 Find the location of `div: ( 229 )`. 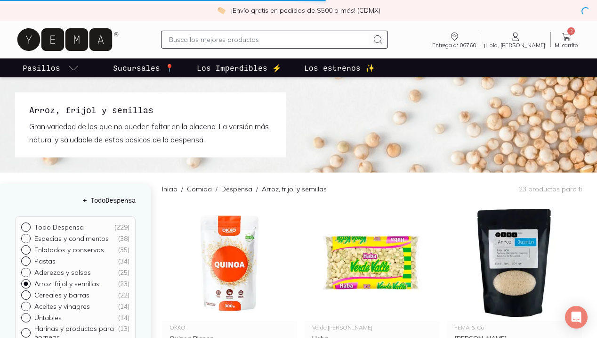

div: ( 229 ) is located at coordinates (122, 227).